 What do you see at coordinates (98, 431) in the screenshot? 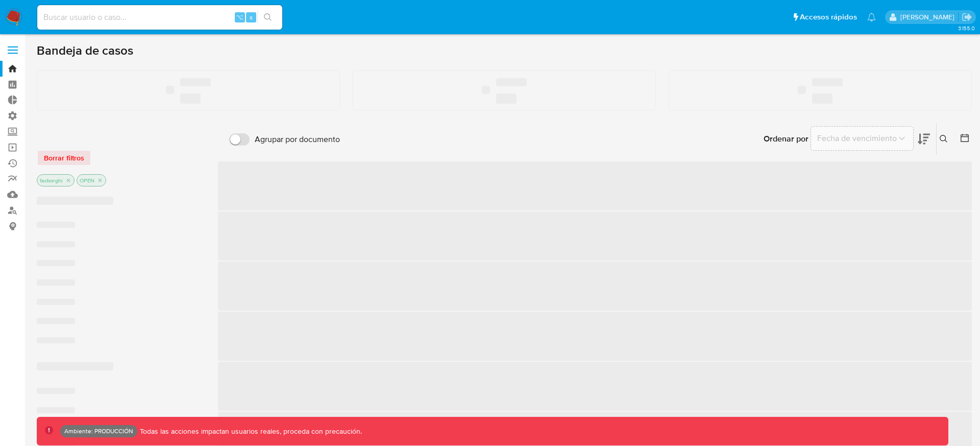
I see `p: Ambiente: PRODUCCIÓN` at bounding box center [98, 431].